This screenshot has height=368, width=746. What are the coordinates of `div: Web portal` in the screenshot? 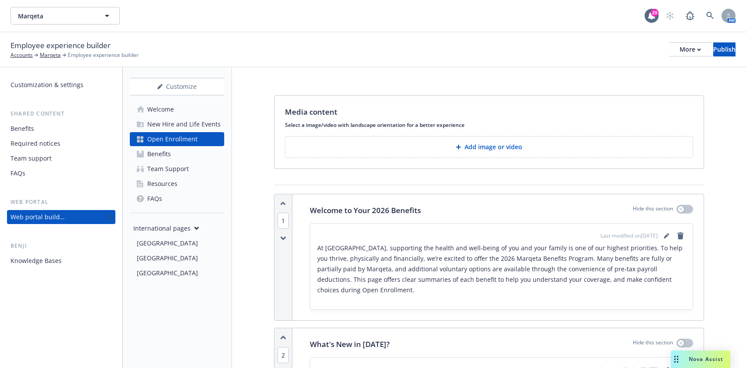 It's located at (61, 202).